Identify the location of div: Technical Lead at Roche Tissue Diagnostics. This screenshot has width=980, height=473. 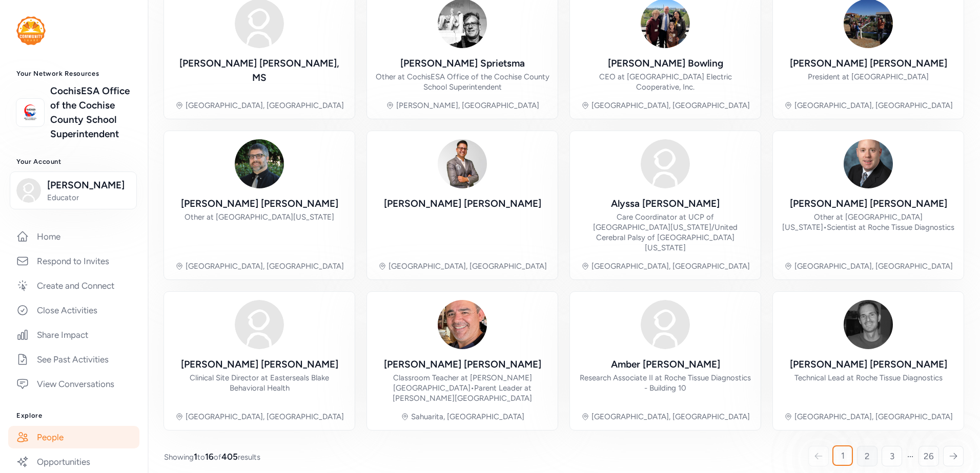
(868, 378).